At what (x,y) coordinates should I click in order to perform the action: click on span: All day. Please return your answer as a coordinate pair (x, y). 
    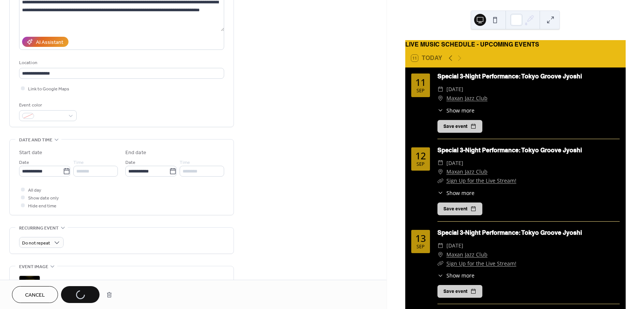
    Looking at the image, I should click on (34, 190).